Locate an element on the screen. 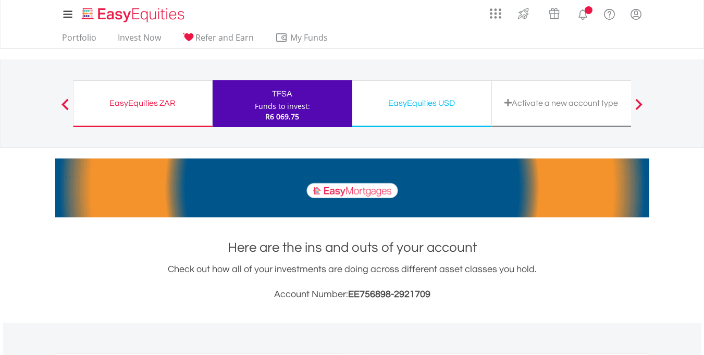  a: FAQ's and Support is located at coordinates (609, 13).